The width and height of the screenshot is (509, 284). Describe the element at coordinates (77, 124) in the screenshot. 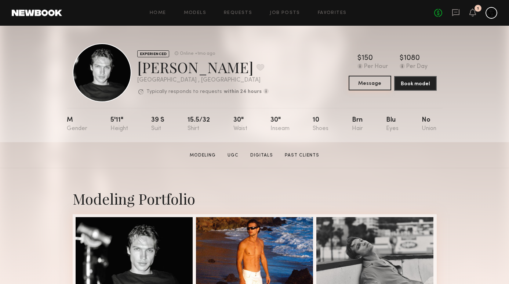

I see `div: M` at that location.